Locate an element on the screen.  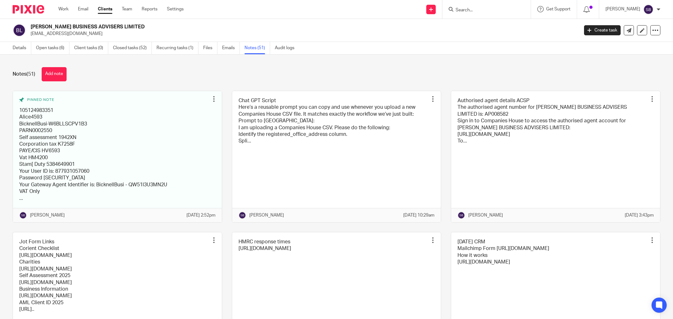
a: Email is located at coordinates (83, 9).